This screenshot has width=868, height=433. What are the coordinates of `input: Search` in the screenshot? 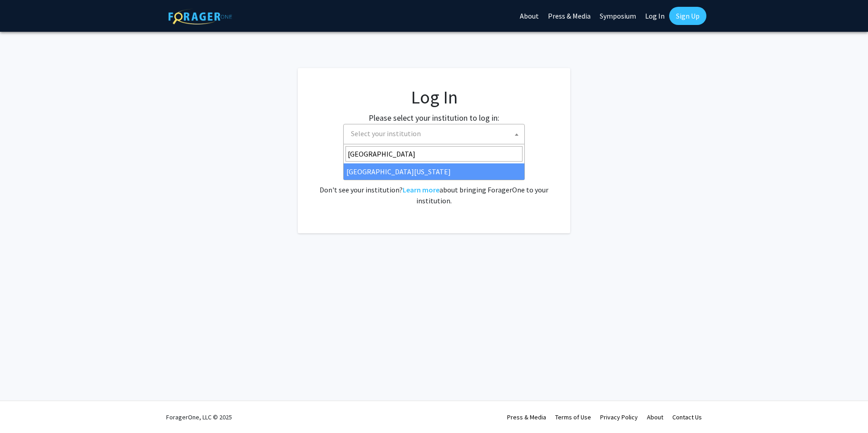 It's located at (434, 154).